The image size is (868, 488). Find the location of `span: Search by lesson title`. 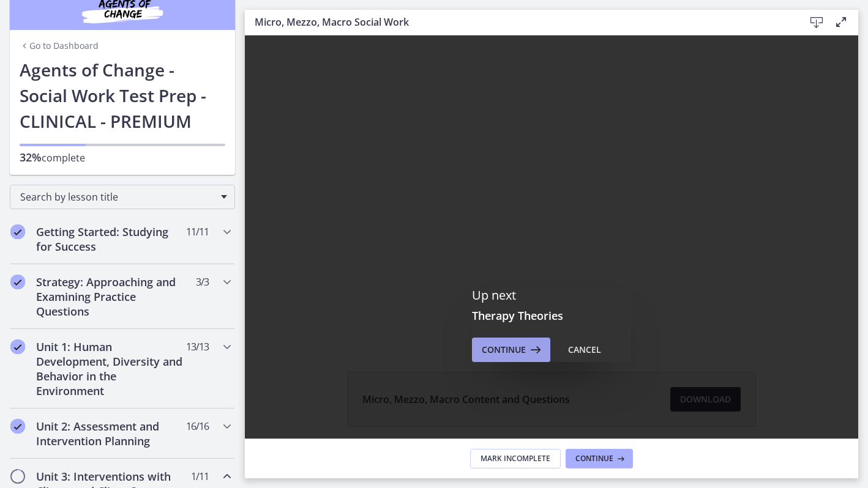

span: Search by lesson title is located at coordinates (117, 197).